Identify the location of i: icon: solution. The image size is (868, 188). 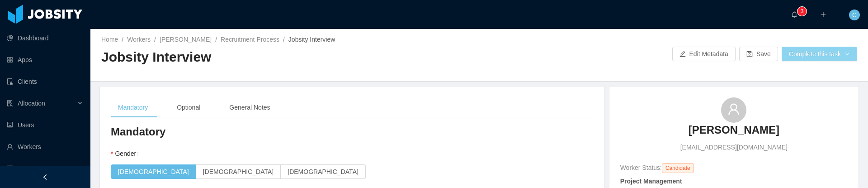
(10, 103).